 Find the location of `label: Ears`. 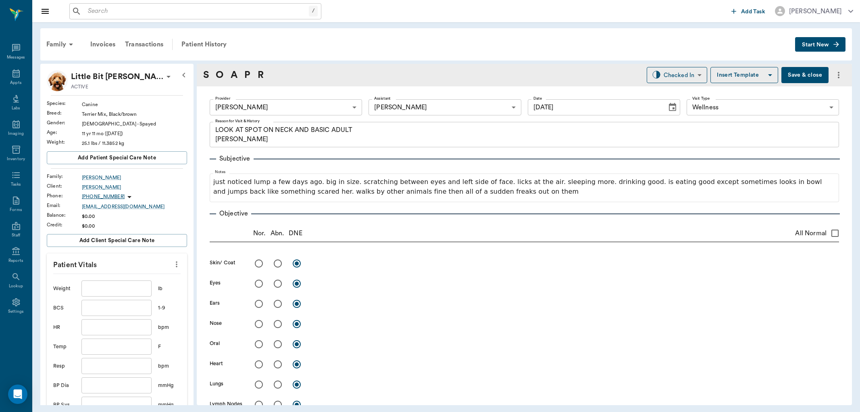

label: Ears is located at coordinates (214, 303).